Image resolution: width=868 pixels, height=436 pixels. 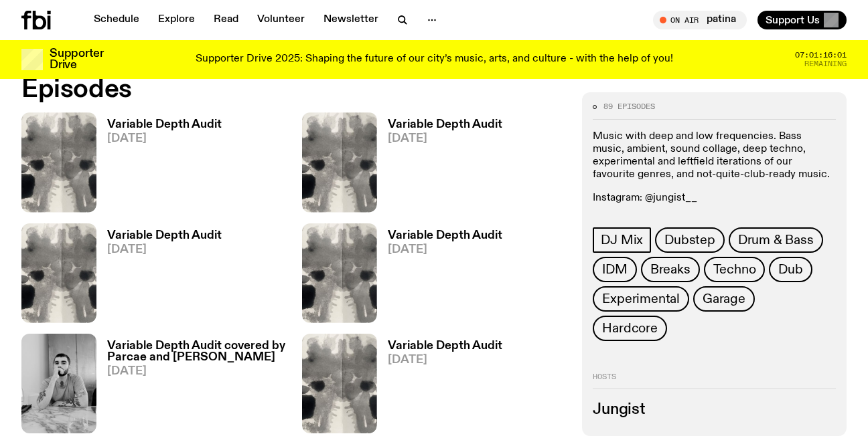 What do you see at coordinates (714, 410) in the screenshot?
I see `h3: Jungist` at bounding box center [714, 410].